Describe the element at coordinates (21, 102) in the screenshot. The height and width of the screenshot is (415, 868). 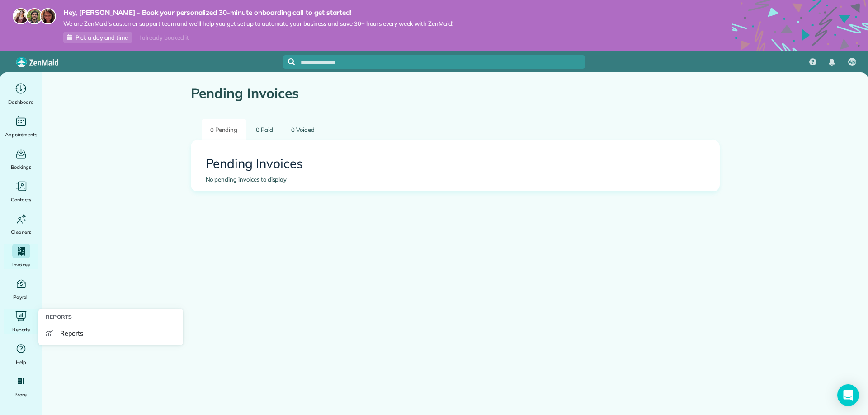
I see `span: Dashboard` at that location.